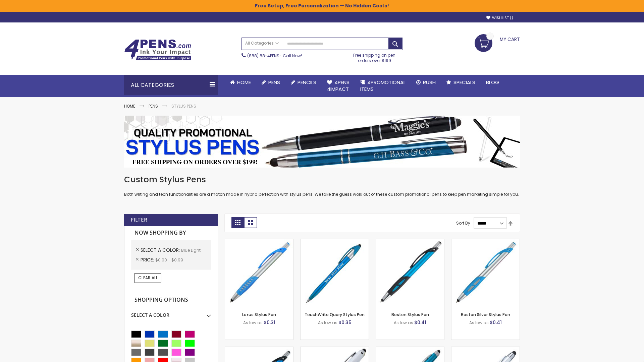 This screenshot has width=644, height=362. What do you see at coordinates (322, 141) in the screenshot?
I see `img: Stylus Pens` at bounding box center [322, 141].